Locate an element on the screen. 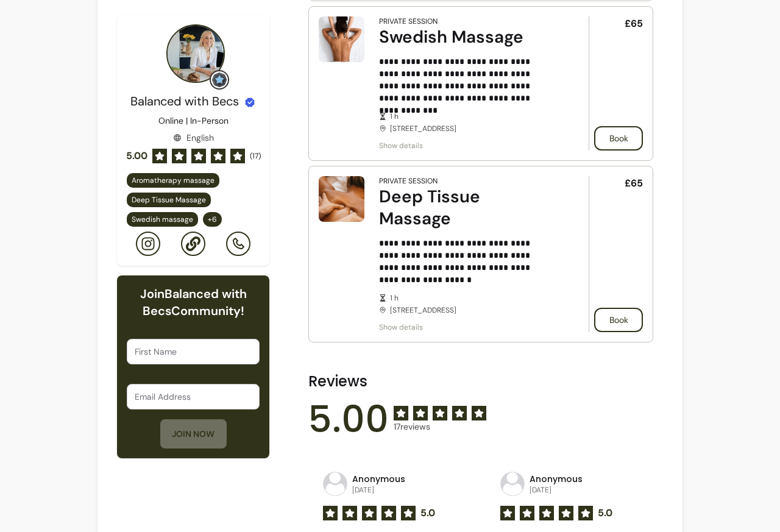 This screenshot has width=780, height=532. span: ( 17 ) is located at coordinates (255, 156).